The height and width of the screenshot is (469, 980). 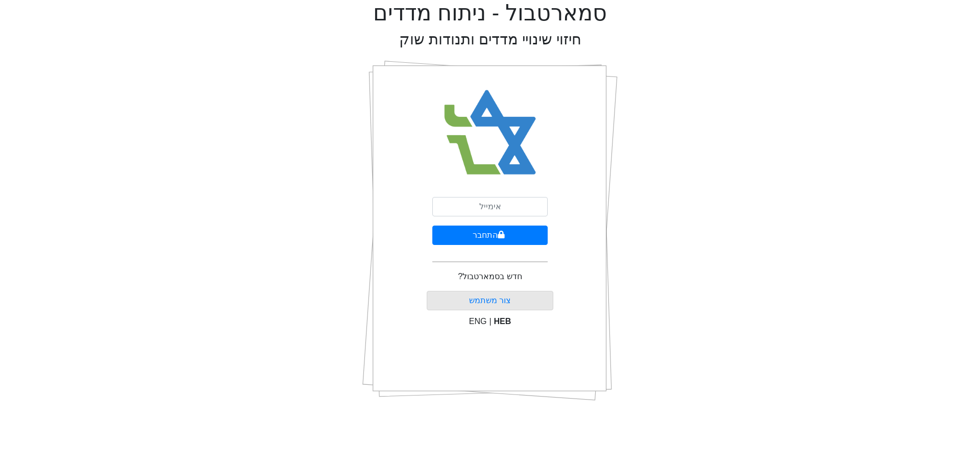 I want to click on input: אימייל, so click(x=490, y=207).